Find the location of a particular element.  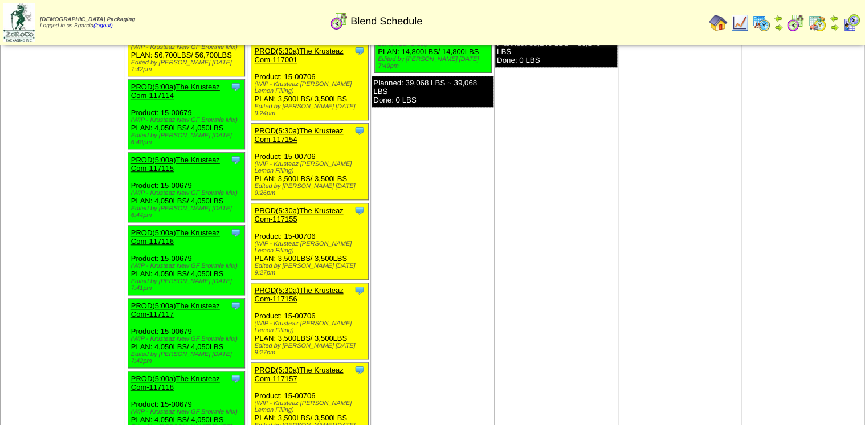

img: line_graph.gif is located at coordinates (740, 23).